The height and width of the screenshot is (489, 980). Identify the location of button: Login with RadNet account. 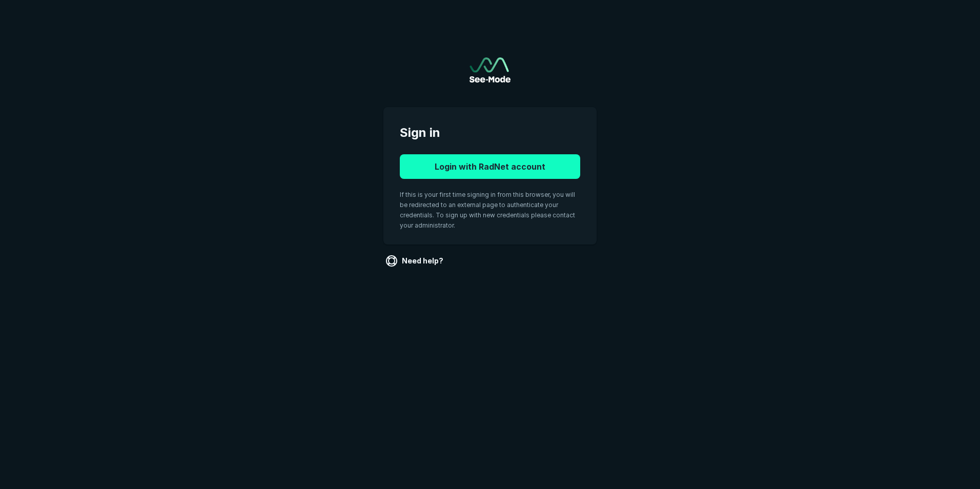
(490, 166).